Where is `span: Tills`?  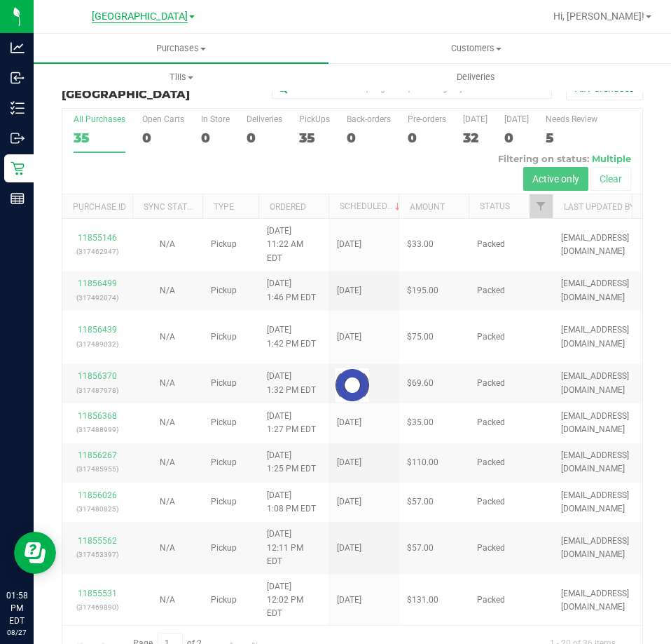
span: Tills is located at coordinates (181, 77).